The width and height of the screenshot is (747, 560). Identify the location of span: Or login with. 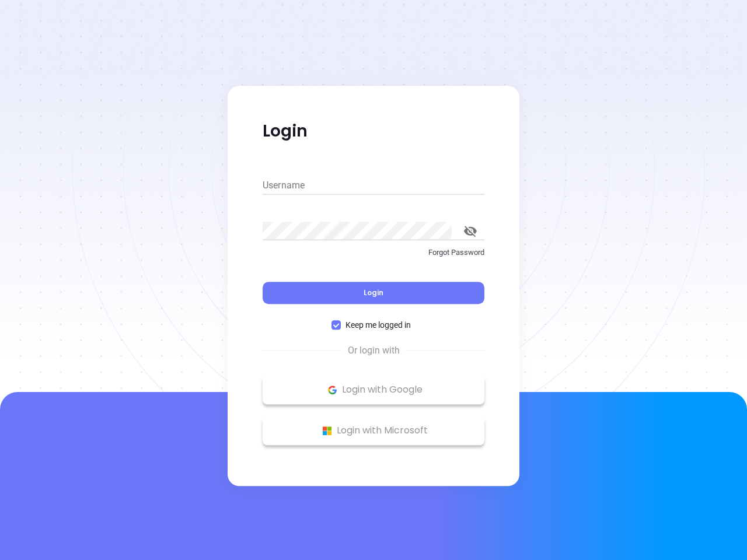
(374, 351).